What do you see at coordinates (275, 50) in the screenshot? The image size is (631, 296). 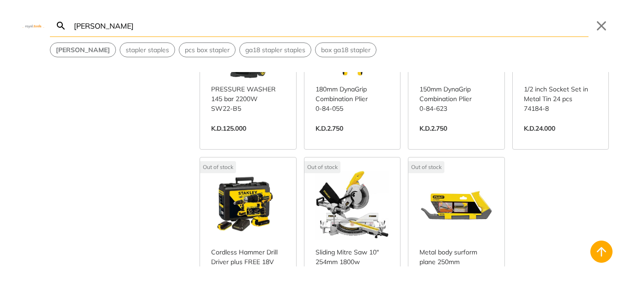 I see `span: ga18 stapler staples` at bounding box center [275, 50].